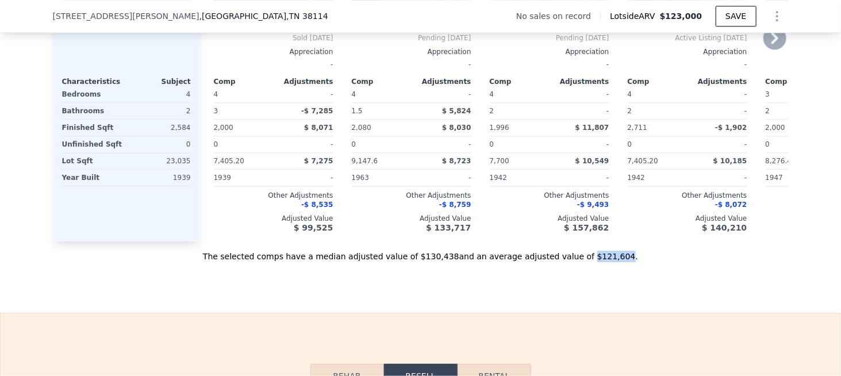  What do you see at coordinates (318, 128) in the screenshot?
I see `span: $ 8,071` at bounding box center [318, 128].